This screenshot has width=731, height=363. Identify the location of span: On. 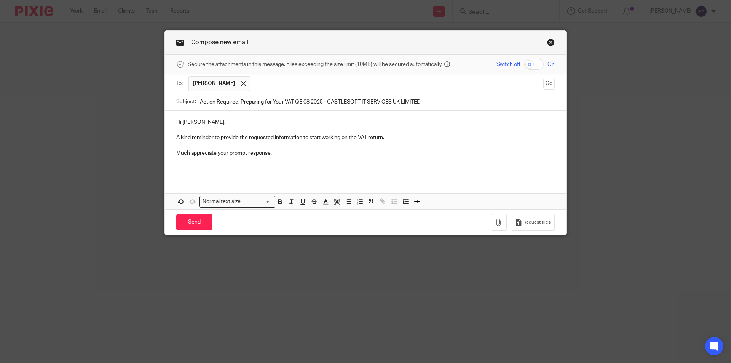
(551, 64).